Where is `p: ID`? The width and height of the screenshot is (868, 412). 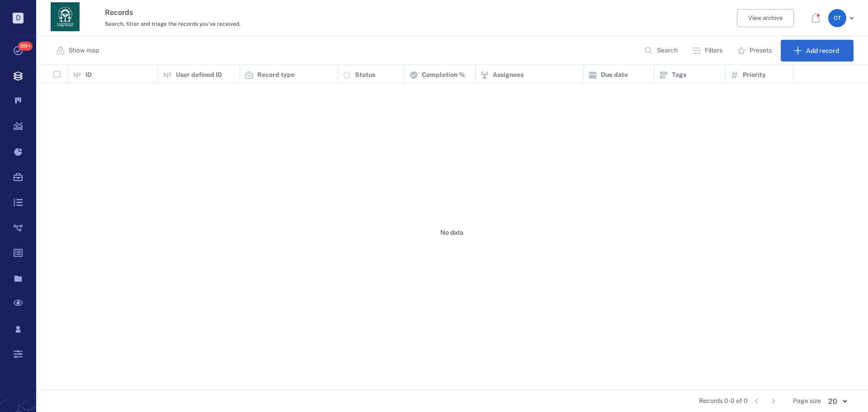 p: ID is located at coordinates (88, 75).